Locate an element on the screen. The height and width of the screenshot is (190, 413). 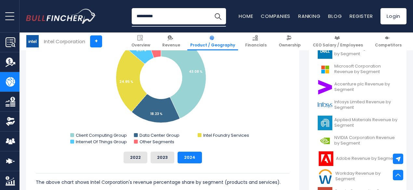
button: 2024 is located at coordinates (189, 158).